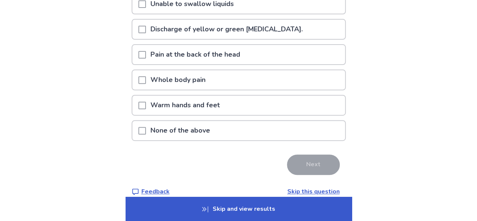  Describe the element at coordinates (313, 164) in the screenshot. I see `button: Next` at that location.